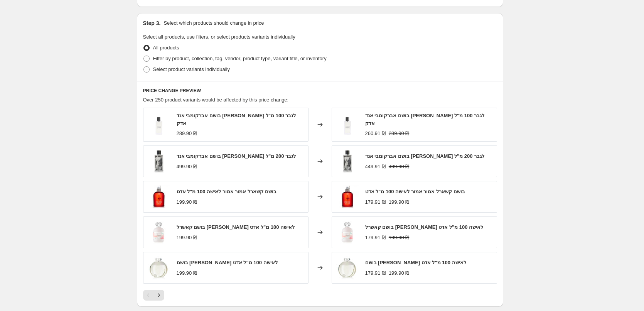  What do you see at coordinates (240, 58) in the screenshot?
I see `span: Filter by product, collection, tag, vendor, product type, variant title, or inventory` at bounding box center [240, 58].